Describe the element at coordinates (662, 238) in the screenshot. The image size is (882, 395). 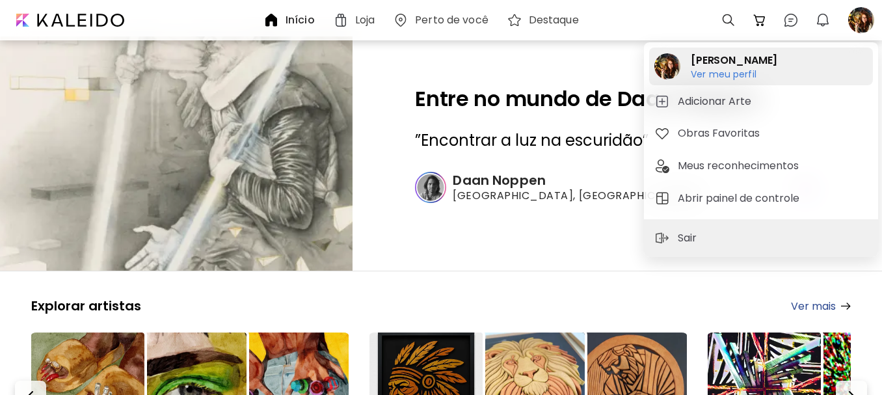
I see `img: sign-out` at that location.